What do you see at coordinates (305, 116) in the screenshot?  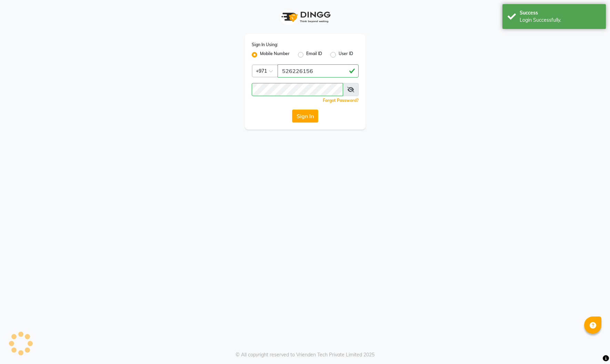 I see `button: Sign In` at bounding box center [305, 116].